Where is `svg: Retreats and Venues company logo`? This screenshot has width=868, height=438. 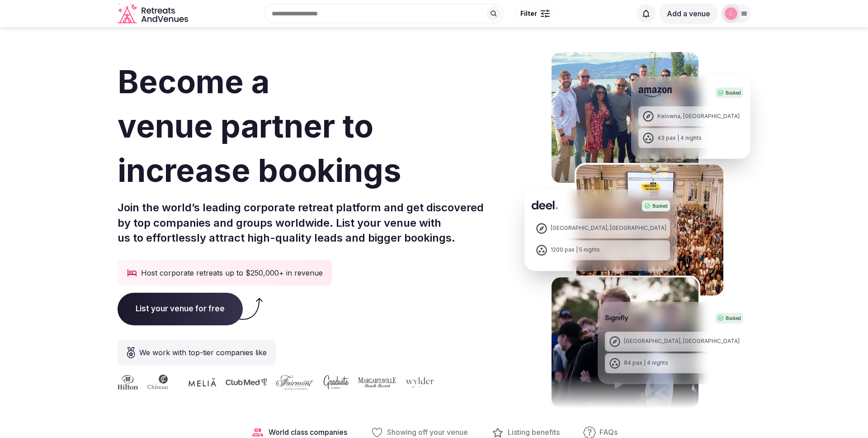 svg: Retreats and Venues company logo is located at coordinates (154, 13).